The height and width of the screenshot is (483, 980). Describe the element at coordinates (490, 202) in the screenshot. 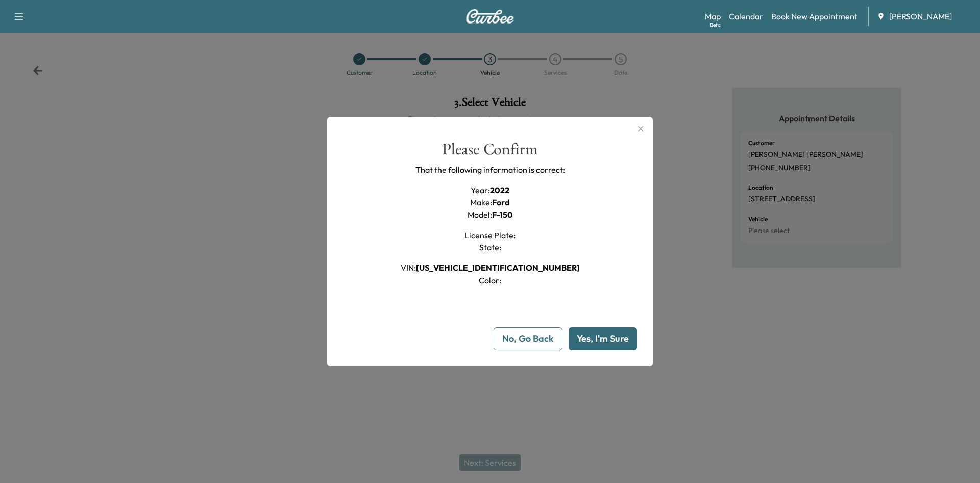

I see `h1: Make :` at that location.